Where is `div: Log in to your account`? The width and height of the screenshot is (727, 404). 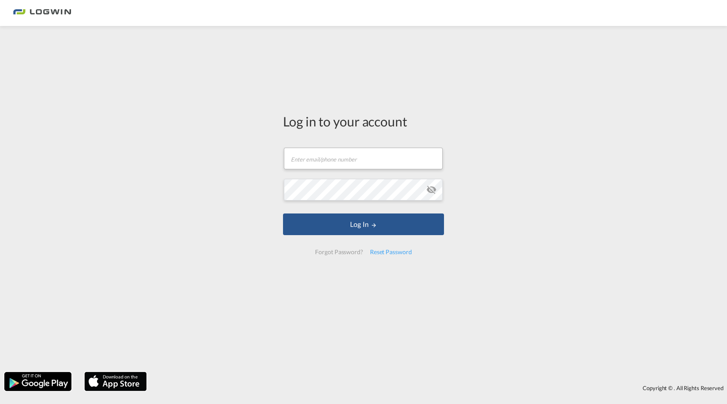 div: Log in to your account is located at coordinates (363, 121).